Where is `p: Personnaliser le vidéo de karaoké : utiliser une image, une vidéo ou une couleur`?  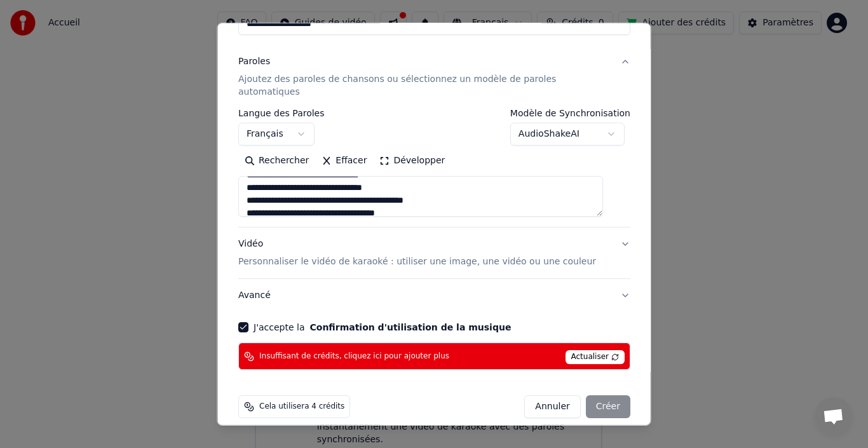
p: Personnaliser le vidéo de karaoké : utiliser une image, une vidéo ou une couleur is located at coordinates (417, 262).